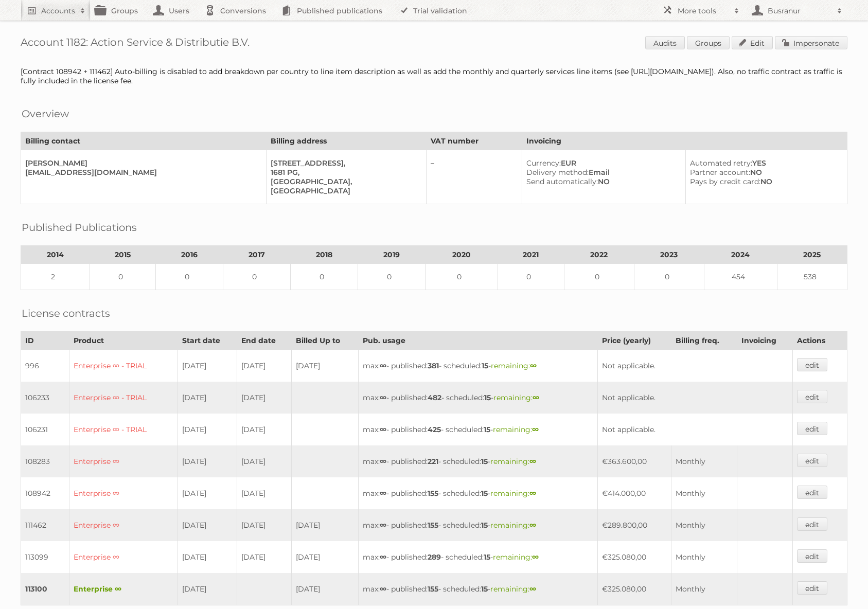 This screenshot has height=609, width=868. Describe the element at coordinates (753, 42) in the screenshot. I see `a: Edit` at that location.